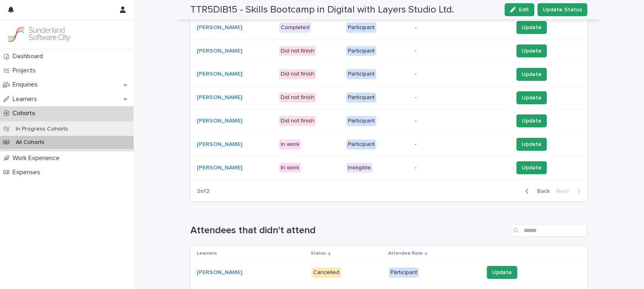 This screenshot has width=644, height=289. I want to click on input: Search, so click(549, 230).